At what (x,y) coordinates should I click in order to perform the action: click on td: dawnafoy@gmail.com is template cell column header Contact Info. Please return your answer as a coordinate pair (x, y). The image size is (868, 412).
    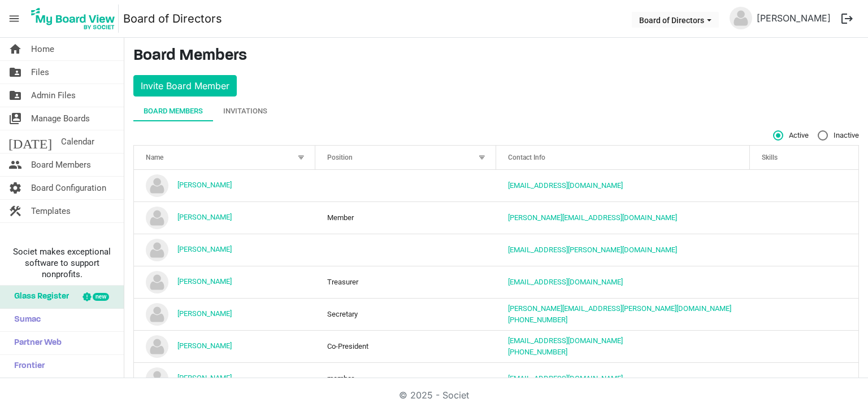
    Looking at the image, I should click on (623, 378).